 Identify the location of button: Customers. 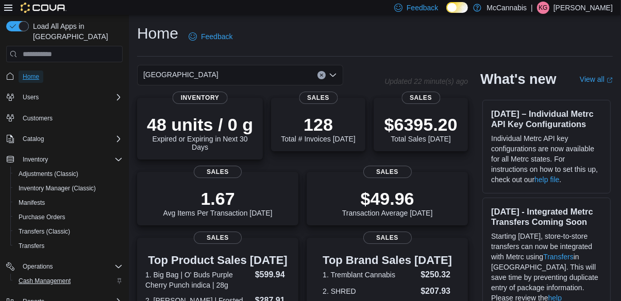
(64, 118).